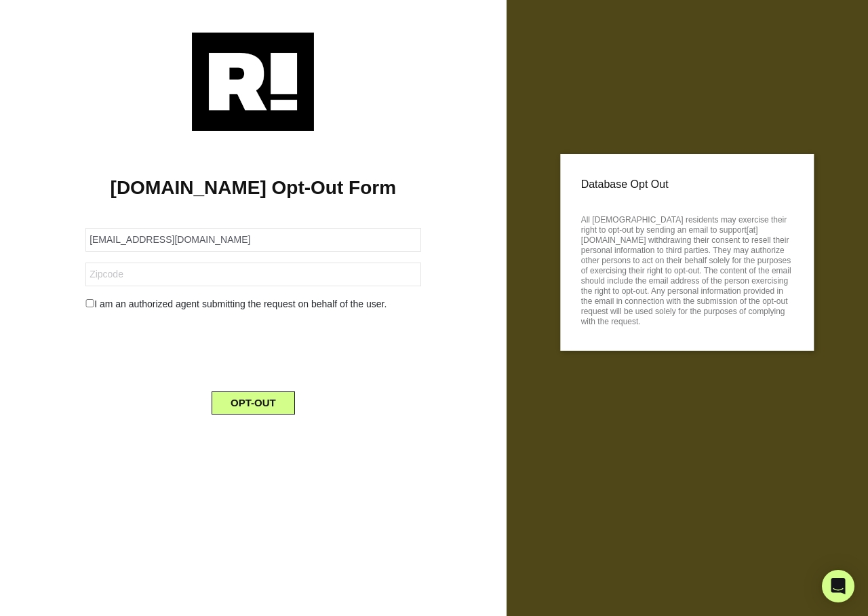 The image size is (868, 616). I want to click on input: Zipcode, so click(253, 274).